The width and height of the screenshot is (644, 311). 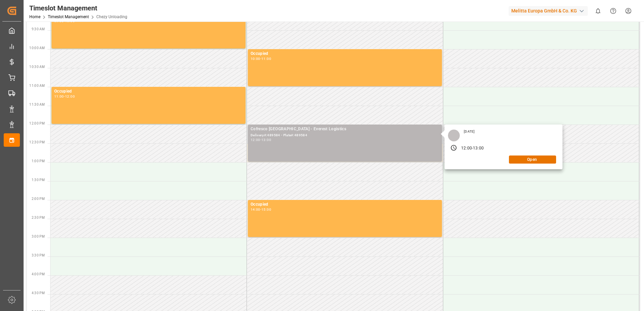 What do you see at coordinates (38, 199) in the screenshot?
I see `span: 2:00 PM` at bounding box center [38, 199].